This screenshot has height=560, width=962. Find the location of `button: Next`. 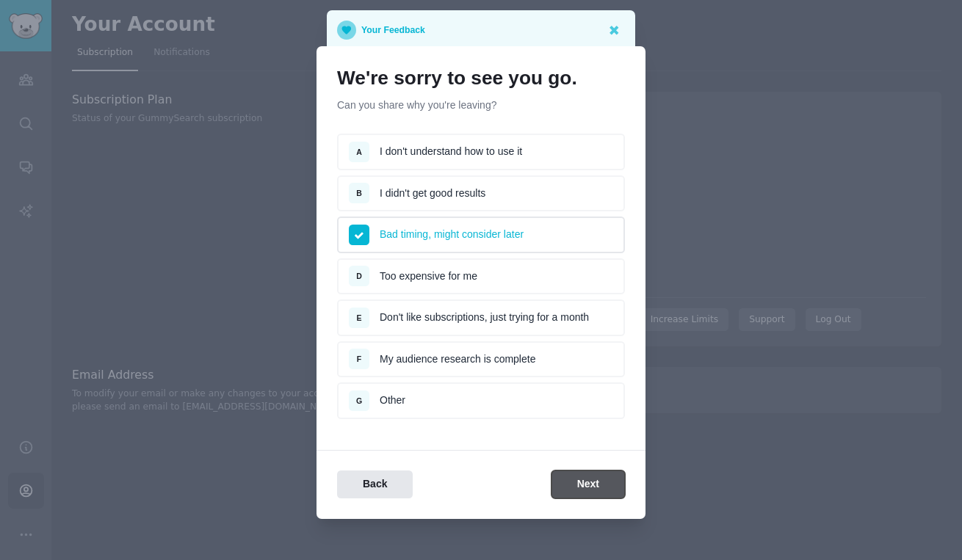

button: Next is located at coordinates (588, 484).